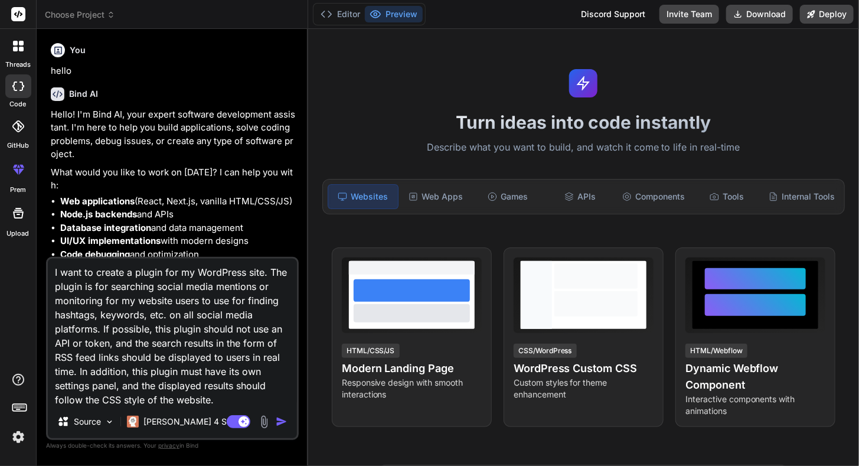 Image resolution: width=859 pixels, height=466 pixels. What do you see at coordinates (106, 227) in the screenshot?
I see `strong: Database integration` at bounding box center [106, 227].